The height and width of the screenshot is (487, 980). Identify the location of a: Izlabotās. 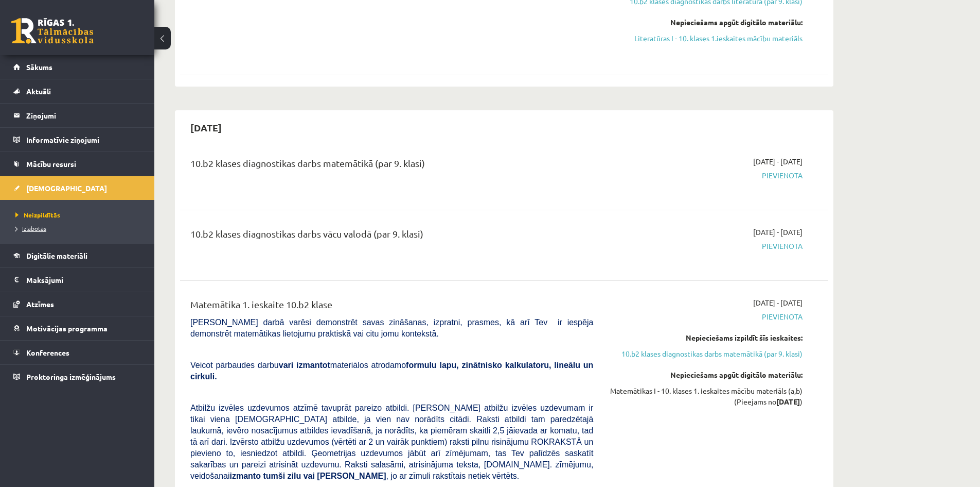
(80, 228).